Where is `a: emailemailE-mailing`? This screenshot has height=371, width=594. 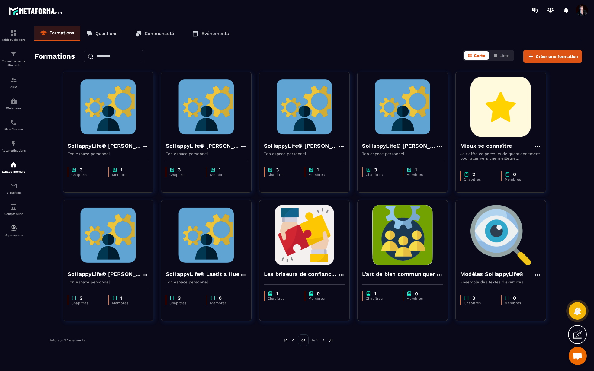
a: emailemailE-mailing is located at coordinates (14, 189).